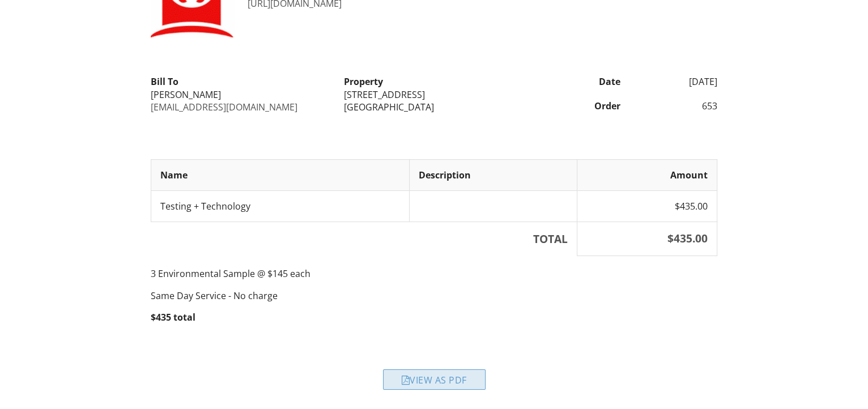 The height and width of the screenshot is (409, 868). Describe the element at coordinates (363, 81) in the screenshot. I see `strong: Property` at that location.